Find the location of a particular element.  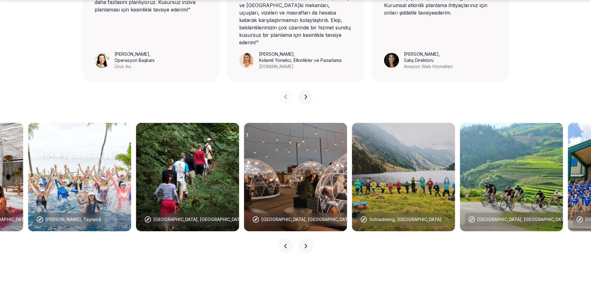

img: Hanoi, Vietnam is located at coordinates (511, 177).